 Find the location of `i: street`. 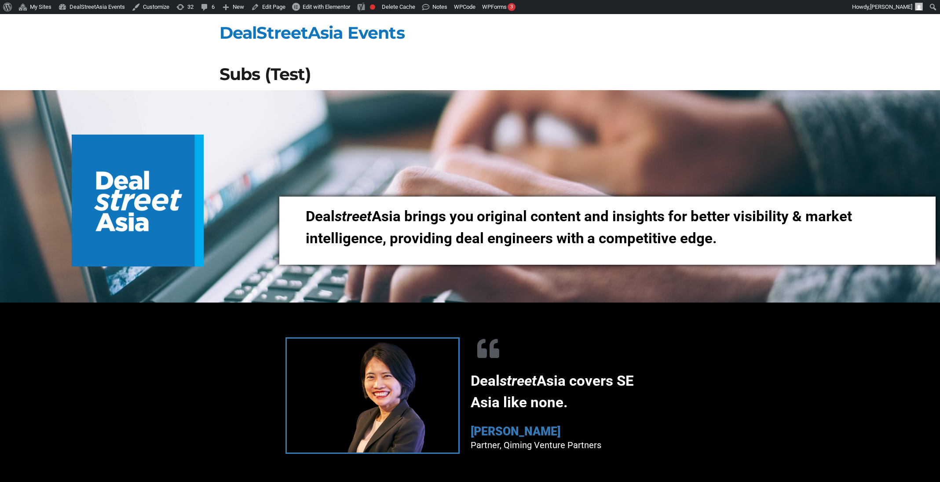

i: street is located at coordinates (353, 216).